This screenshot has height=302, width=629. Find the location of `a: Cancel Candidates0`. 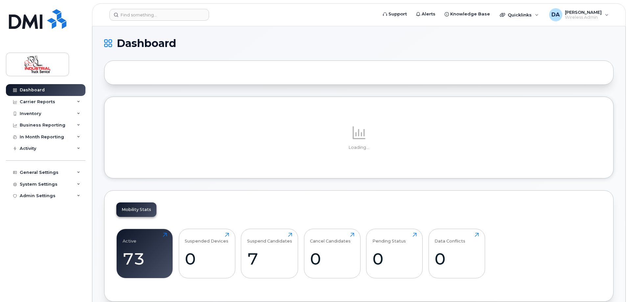

a: Cancel Candidates0 is located at coordinates (332, 254).